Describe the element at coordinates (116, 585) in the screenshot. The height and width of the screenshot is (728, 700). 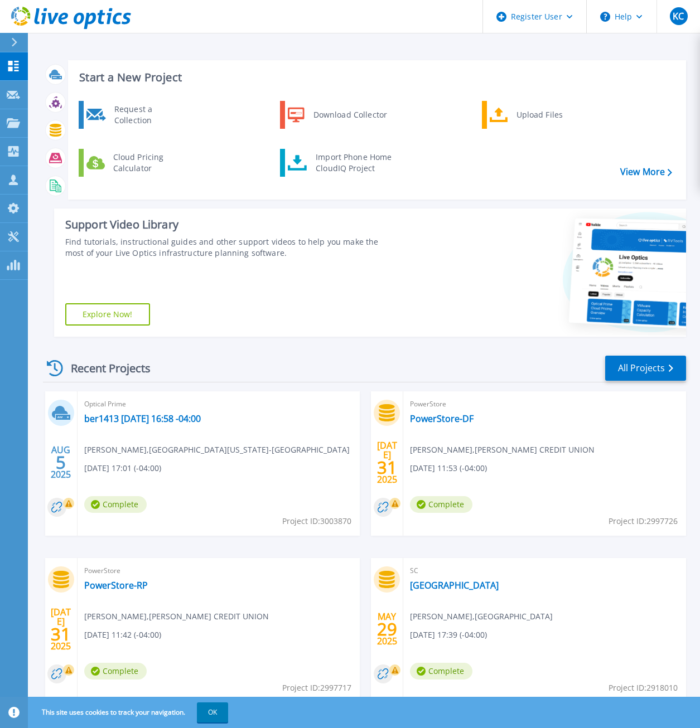
I see `a: PowerStore-RP` at that location.